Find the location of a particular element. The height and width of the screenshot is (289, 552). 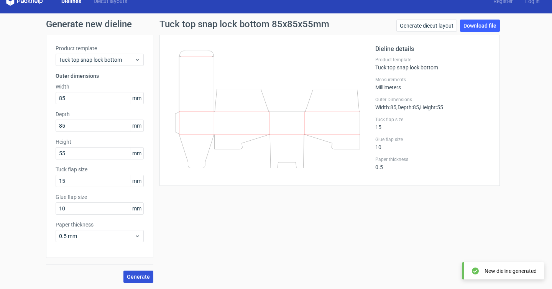

a: Generate diecut layout is located at coordinates (427, 26).